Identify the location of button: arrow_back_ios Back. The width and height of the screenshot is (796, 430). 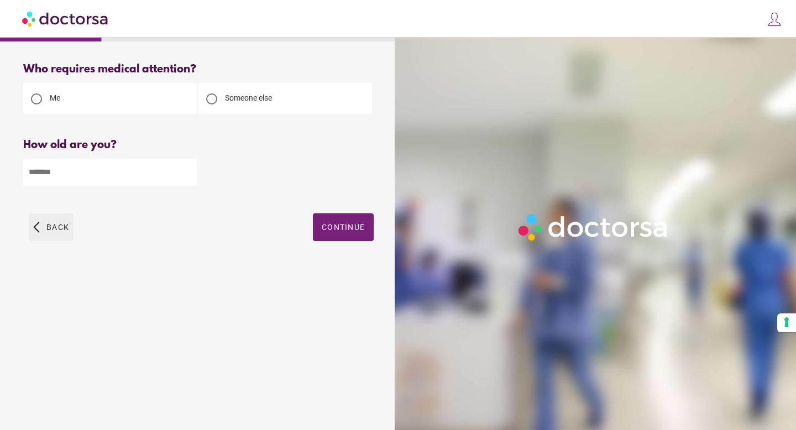
(51, 227).